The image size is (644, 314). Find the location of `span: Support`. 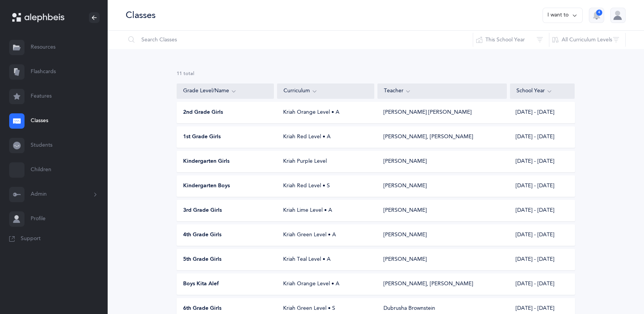

span: Support is located at coordinates (31, 239).